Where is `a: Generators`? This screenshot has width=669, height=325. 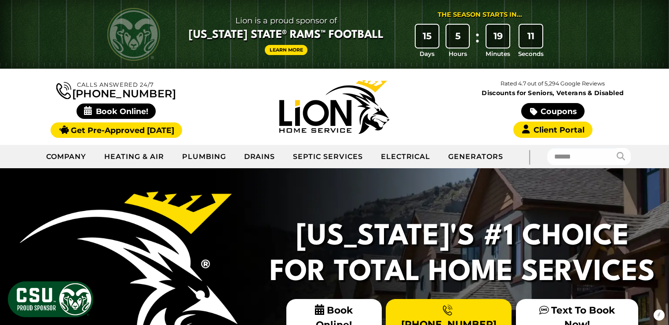
a: Generators is located at coordinates (476, 157).